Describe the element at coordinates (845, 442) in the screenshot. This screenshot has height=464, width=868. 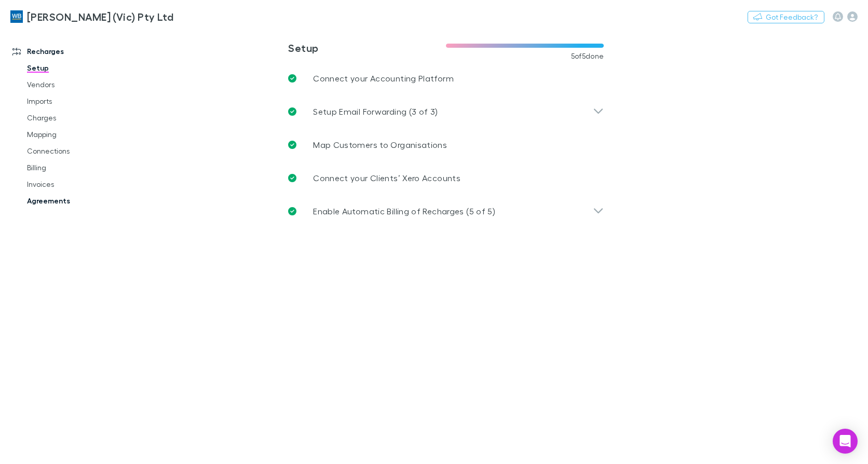
I see `div: Open Intercom Messenger` at that location.